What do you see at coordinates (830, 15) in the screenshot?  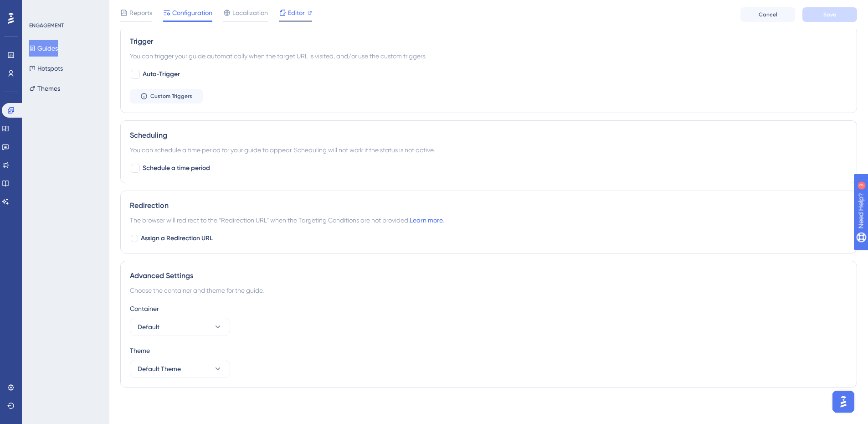 I see `span: Save` at bounding box center [830, 15].